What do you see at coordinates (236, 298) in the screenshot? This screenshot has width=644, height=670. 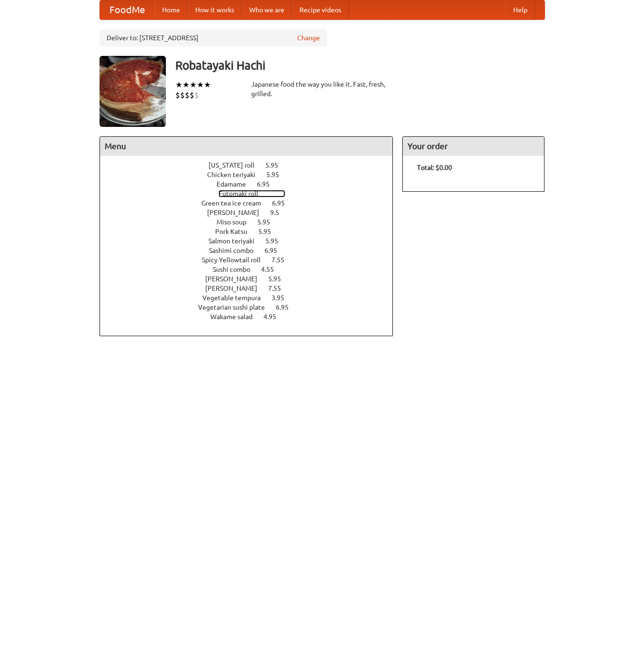 I see `span: Vegetable tempura` at bounding box center [236, 298].